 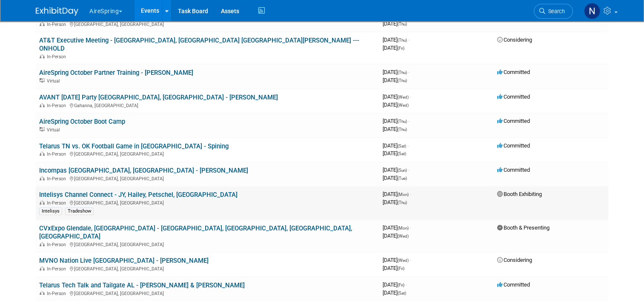 I want to click on img: ExhibitDay, so click(x=57, y=11).